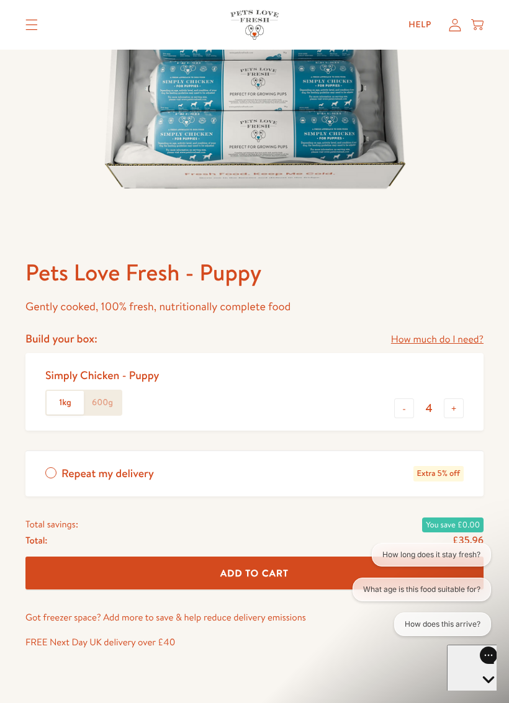 This screenshot has height=703, width=509. Describe the element at coordinates (254, 573) in the screenshot. I see `span: Add To Cart` at that location.